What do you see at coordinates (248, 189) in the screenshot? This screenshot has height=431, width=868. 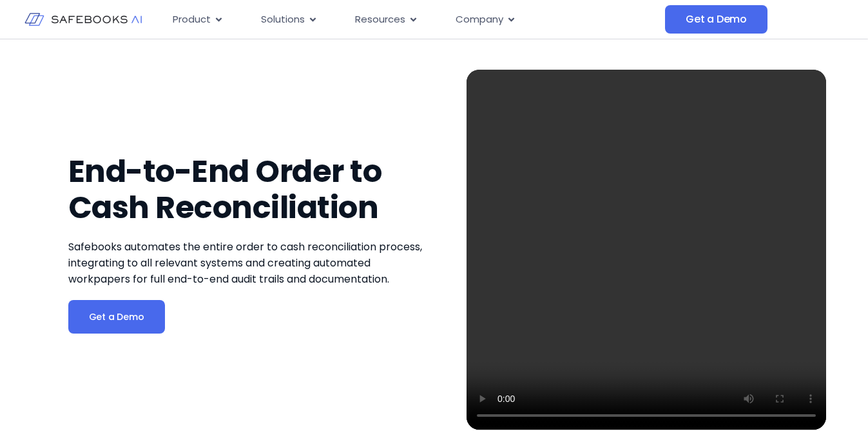 I see `h1: End-to-End Order to Cash Reconciliation` at bounding box center [248, 189].